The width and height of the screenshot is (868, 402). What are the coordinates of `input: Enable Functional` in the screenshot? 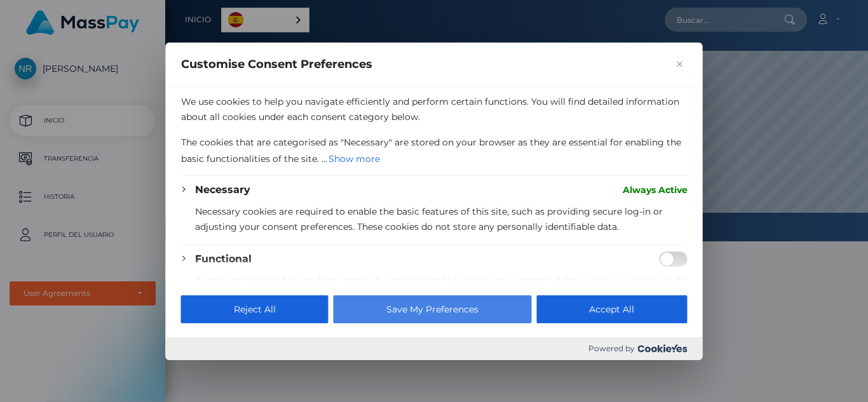 It's located at (673, 259).